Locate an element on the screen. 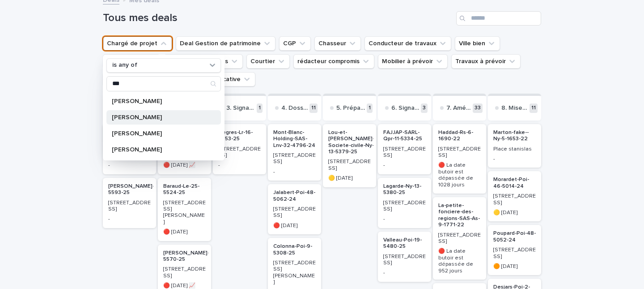 This screenshot has height=289, width=644. p: Valleau-Poi-19-5480-25 is located at coordinates (405, 243).